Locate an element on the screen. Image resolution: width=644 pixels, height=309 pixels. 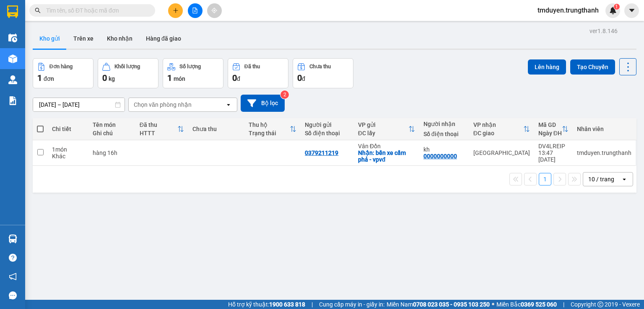
div: Số lượng is located at coordinates (190, 66).